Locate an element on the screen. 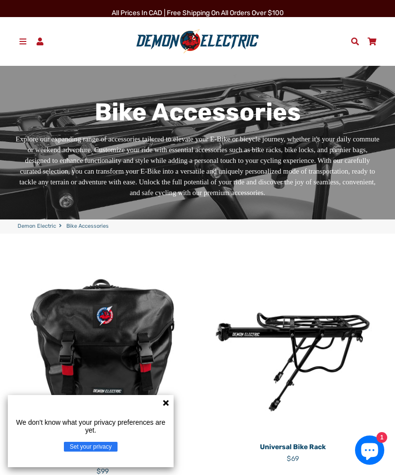 This screenshot has height=475, width=395. a: Pannier Bag - Demon Electric is located at coordinates (102, 351).